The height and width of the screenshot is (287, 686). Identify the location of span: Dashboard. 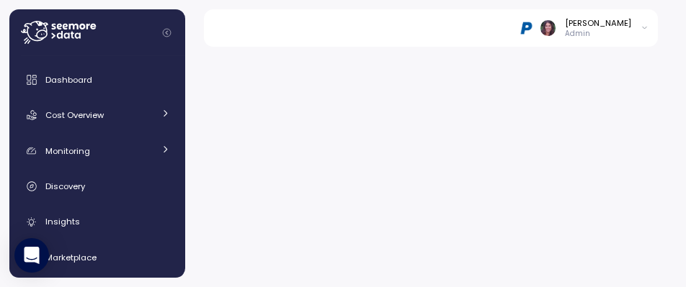
(68, 80).